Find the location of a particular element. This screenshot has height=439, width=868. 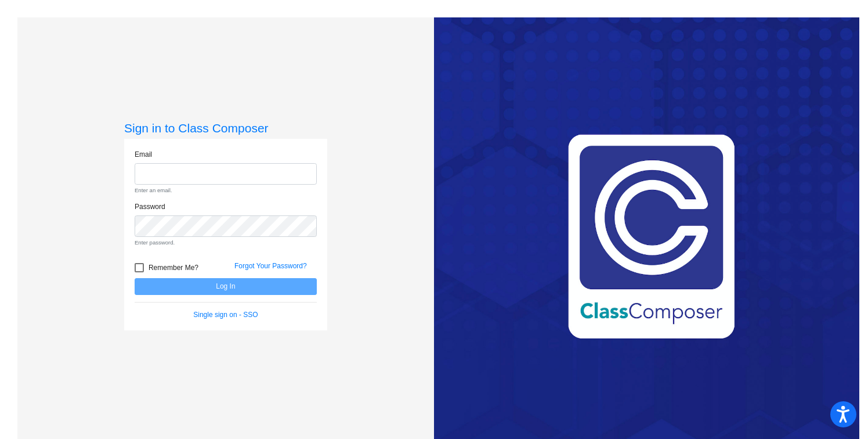

small: Enter an email. is located at coordinates (226, 190).